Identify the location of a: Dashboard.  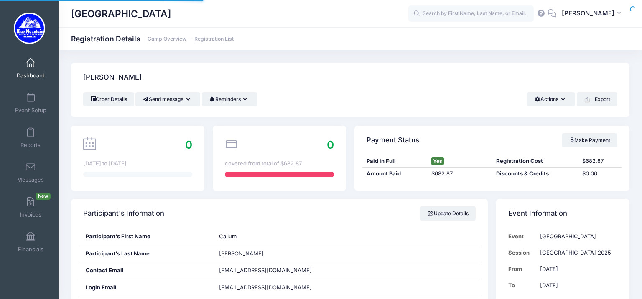
(31, 68).